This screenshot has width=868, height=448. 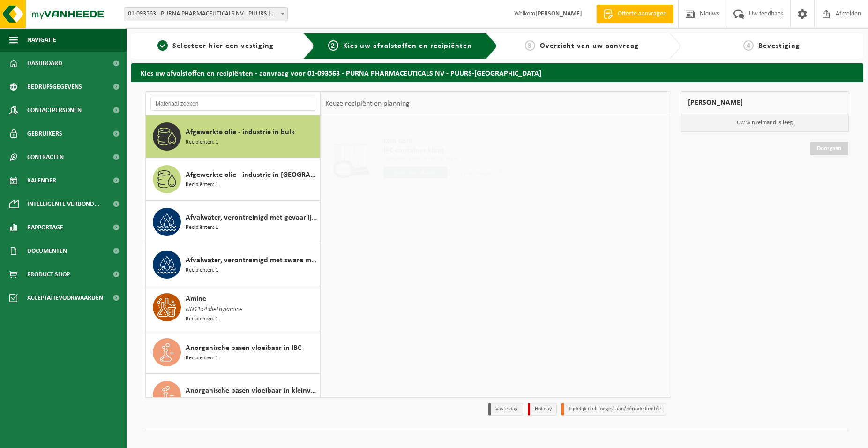 What do you see at coordinates (214, 310) in the screenshot?
I see `span: UN1154 diethylamine` at bounding box center [214, 310].